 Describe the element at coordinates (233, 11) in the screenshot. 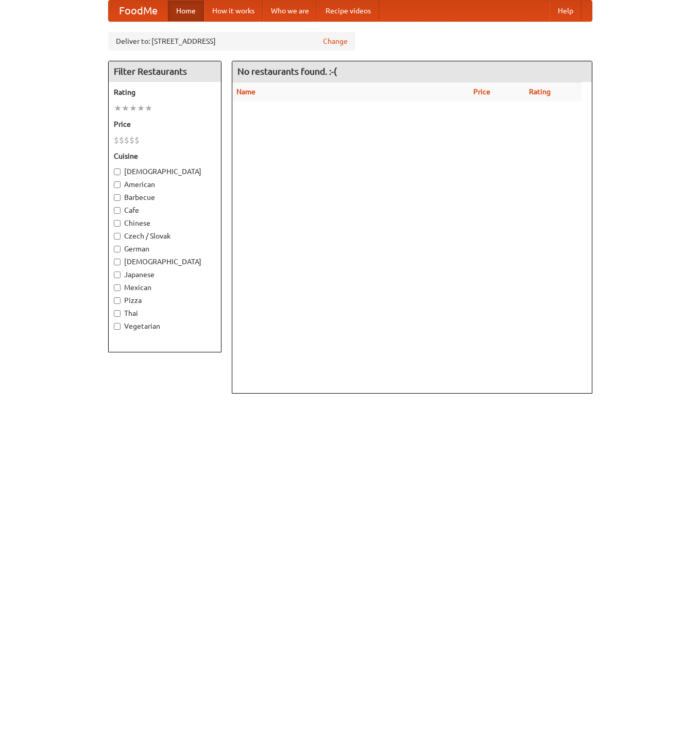

I see `a: How it works` at that location.